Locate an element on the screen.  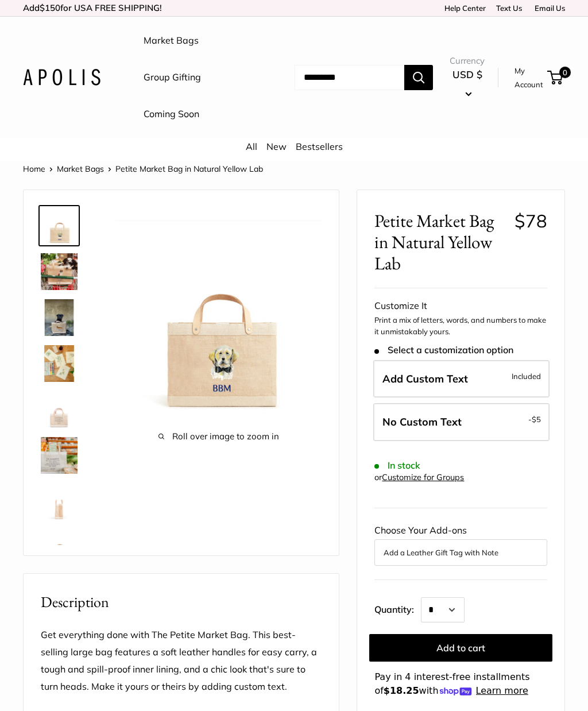
label: Leave Blank is located at coordinates (461, 422).